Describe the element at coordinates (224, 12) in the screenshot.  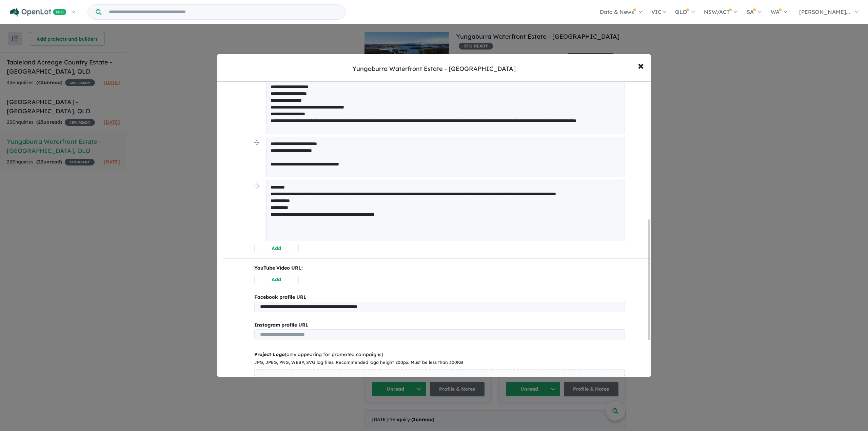
I see `input: Try estate name, suburb, builder or developer` at that location.